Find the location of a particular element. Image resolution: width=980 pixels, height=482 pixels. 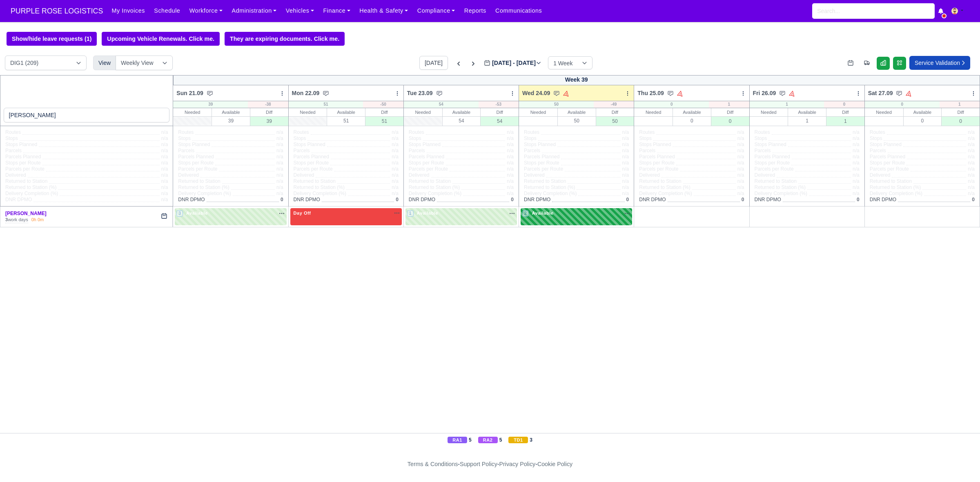

a: Health & Safety is located at coordinates (384, 10).